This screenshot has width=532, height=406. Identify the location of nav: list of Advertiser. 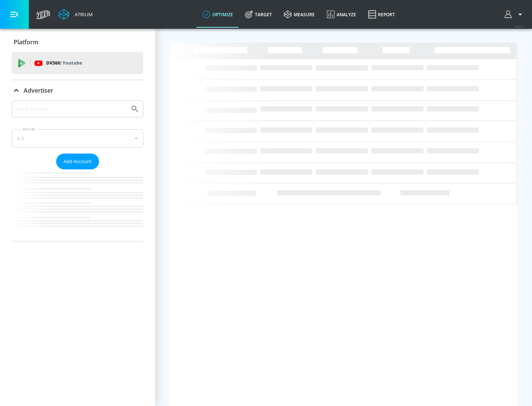
(77, 206).